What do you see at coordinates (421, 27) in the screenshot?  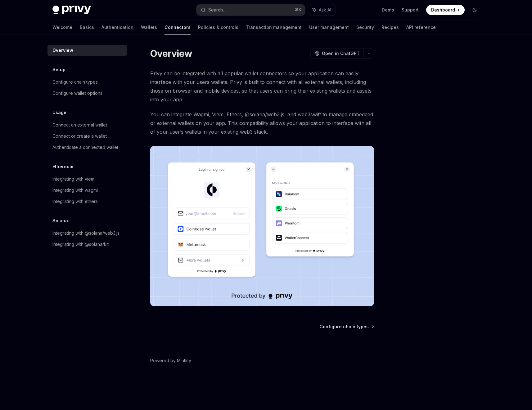 I see `a: API reference` at bounding box center [421, 27].